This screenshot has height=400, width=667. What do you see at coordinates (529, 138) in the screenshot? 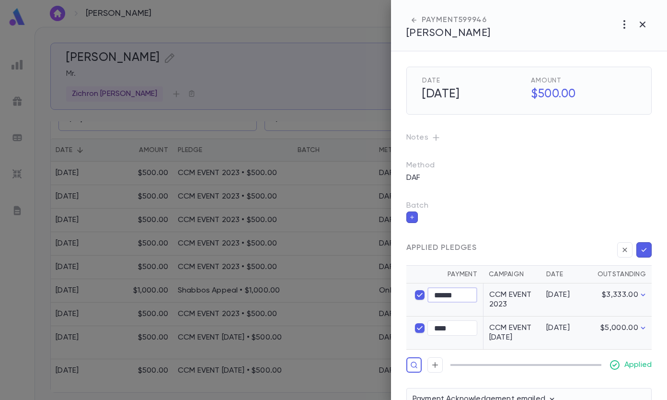
I see `p: Notes` at bounding box center [529, 138].